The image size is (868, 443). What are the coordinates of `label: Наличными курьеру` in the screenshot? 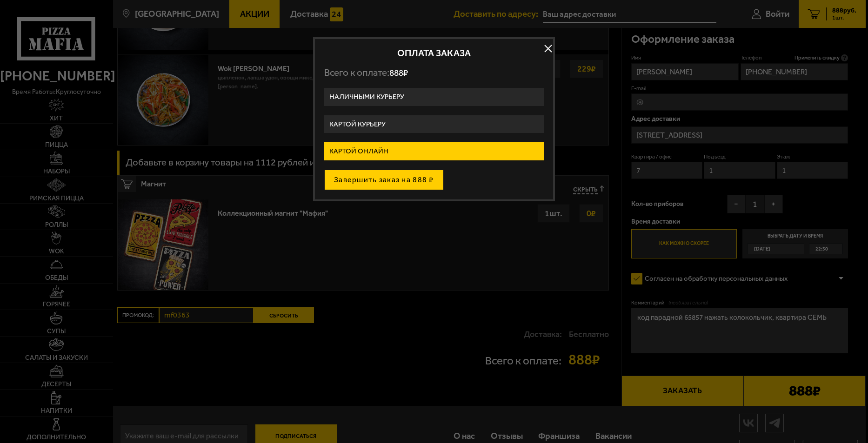 It's located at (434, 97).